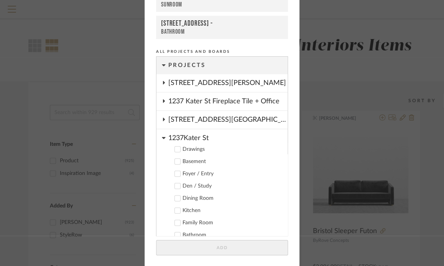 This screenshot has height=266, width=444. What do you see at coordinates (232, 186) in the screenshot?
I see `div: Den / Study` at bounding box center [232, 186].